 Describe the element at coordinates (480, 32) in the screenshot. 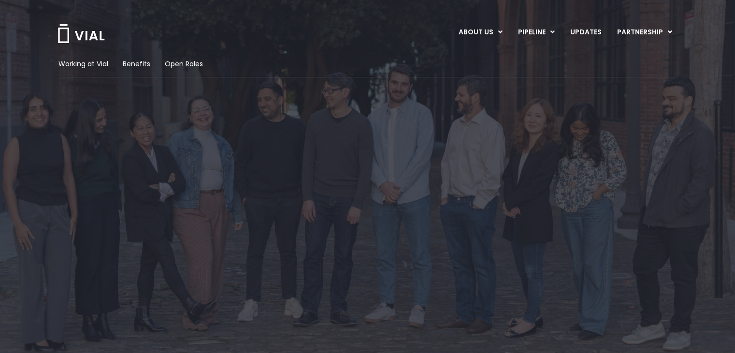

I see `a: ABOUT USMenu Toggle` at that location.